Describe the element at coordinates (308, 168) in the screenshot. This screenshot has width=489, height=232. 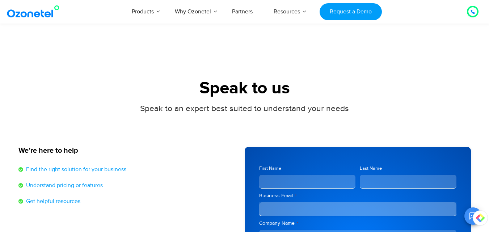
I see `label: First Name` at that location.